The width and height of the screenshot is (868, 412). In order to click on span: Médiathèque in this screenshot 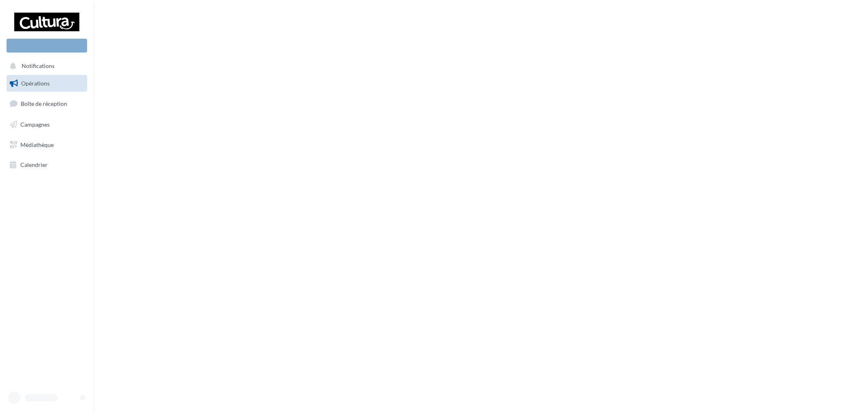, I will do `click(37, 145)`.